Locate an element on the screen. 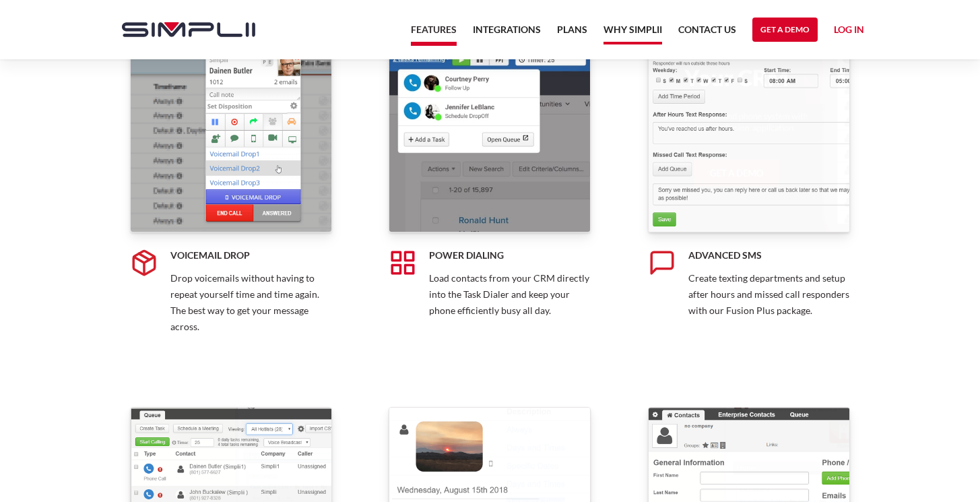  a: Integrations is located at coordinates (507, 34).